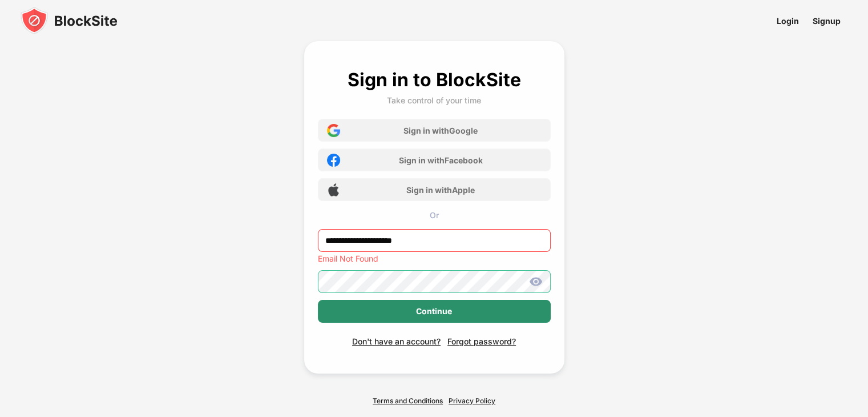 Image resolution: width=868 pixels, height=417 pixels. I want to click on div: Or, so click(434, 214).